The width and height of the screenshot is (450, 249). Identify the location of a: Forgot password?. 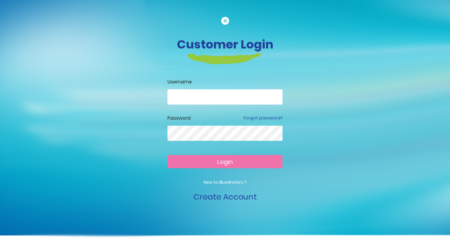
(263, 118).